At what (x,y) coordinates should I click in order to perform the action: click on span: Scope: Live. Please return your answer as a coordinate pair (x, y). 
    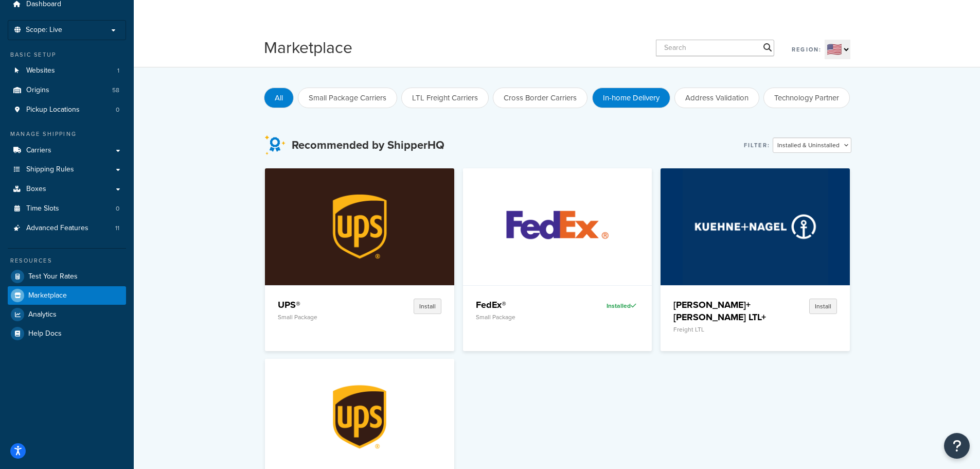
    Looking at the image, I should click on (44, 29).